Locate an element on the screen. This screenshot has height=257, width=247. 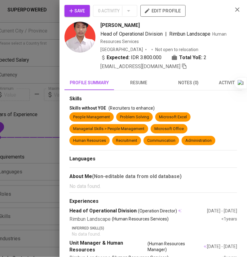
div: Managerial Skills > People Management is located at coordinates (109, 129).